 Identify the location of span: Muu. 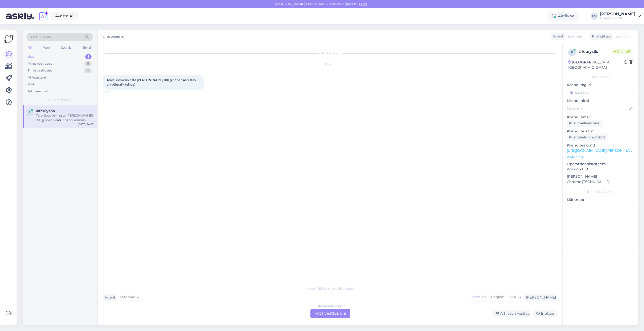
(513, 297).